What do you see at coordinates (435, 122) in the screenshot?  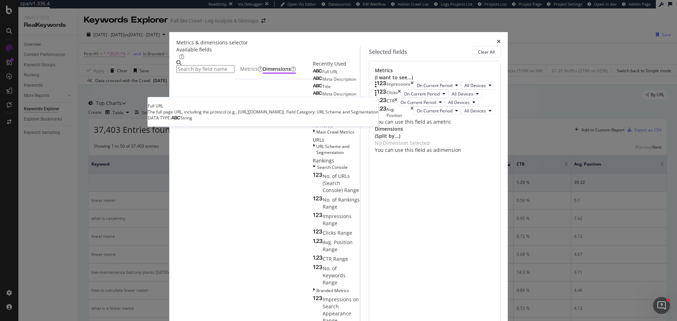 I see `div: You can use this field as a metric` at bounding box center [435, 122].